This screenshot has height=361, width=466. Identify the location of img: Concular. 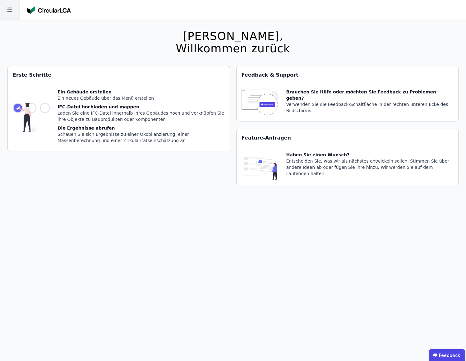
(49, 10).